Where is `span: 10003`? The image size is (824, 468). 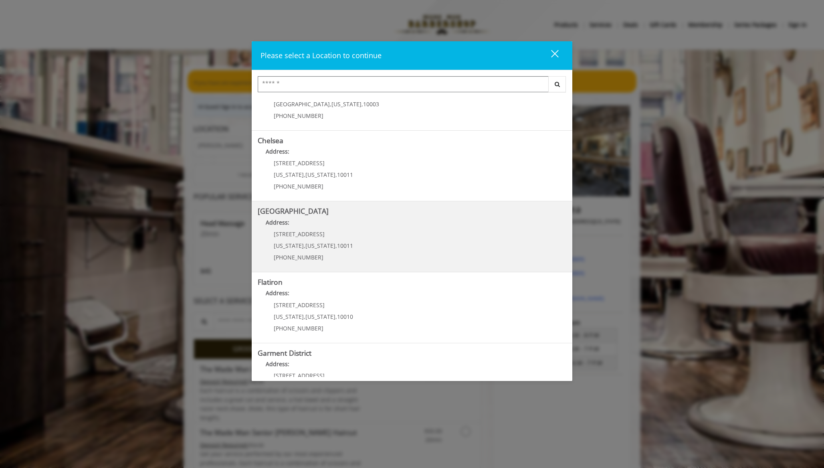
span: 10003 is located at coordinates (371, 104).